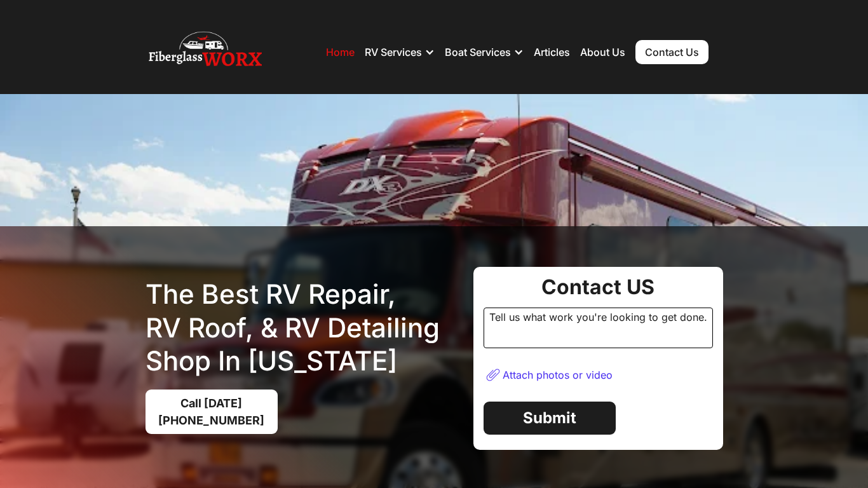  Describe the element at coordinates (671, 52) in the screenshot. I see `a: Contact Us` at that location.